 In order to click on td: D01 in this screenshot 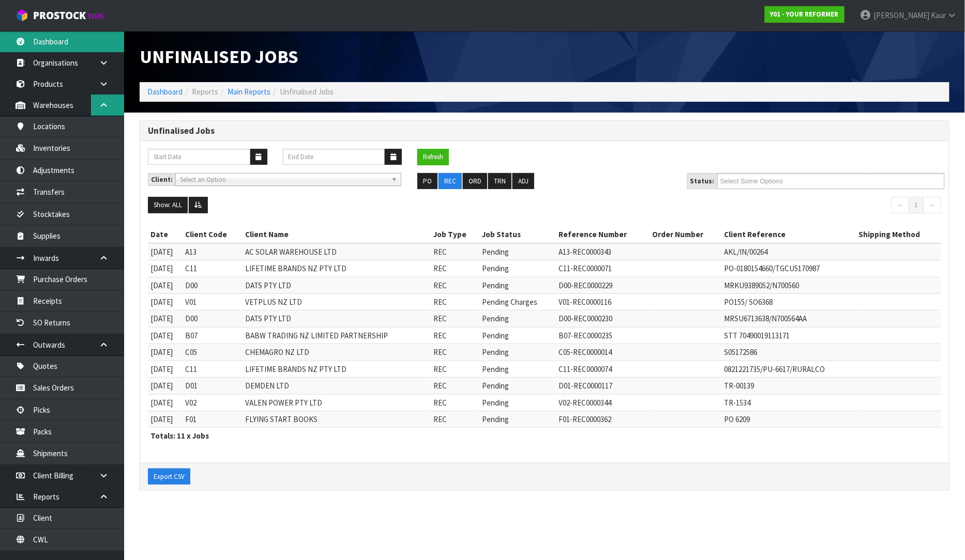, I will do `click(212, 386)`.